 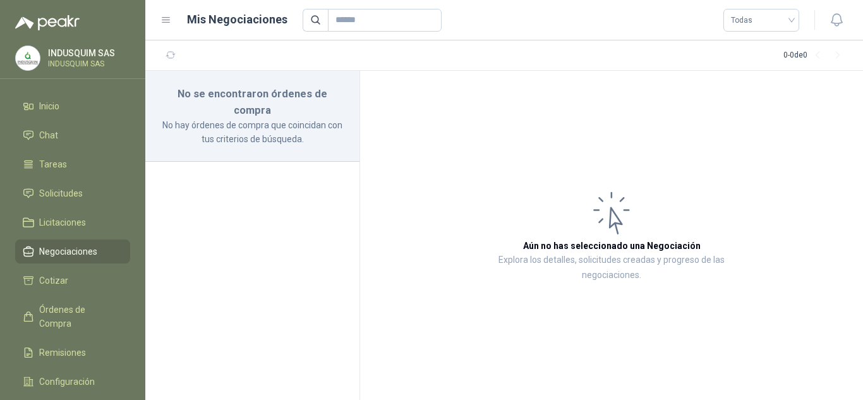 What do you see at coordinates (612, 246) in the screenshot?
I see `h3: Aún no has seleccionado una Negociación` at bounding box center [612, 246].